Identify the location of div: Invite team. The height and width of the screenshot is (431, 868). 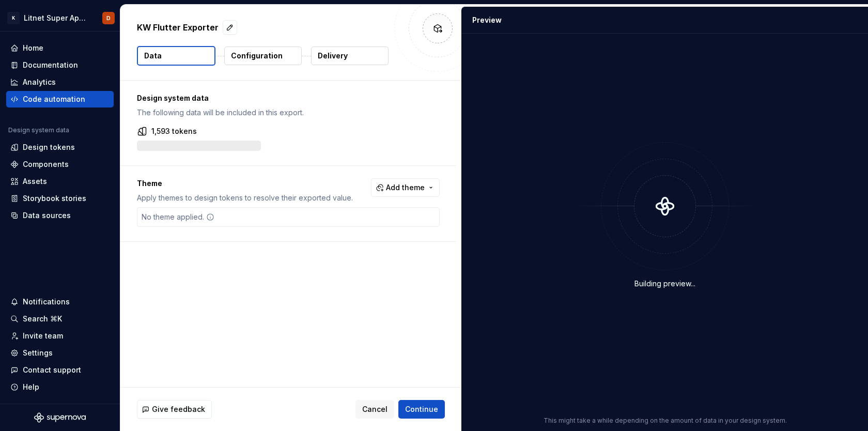
(43, 336).